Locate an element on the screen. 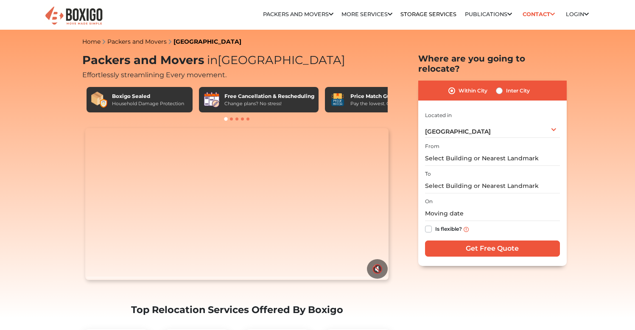  span: in is located at coordinates (212, 60).